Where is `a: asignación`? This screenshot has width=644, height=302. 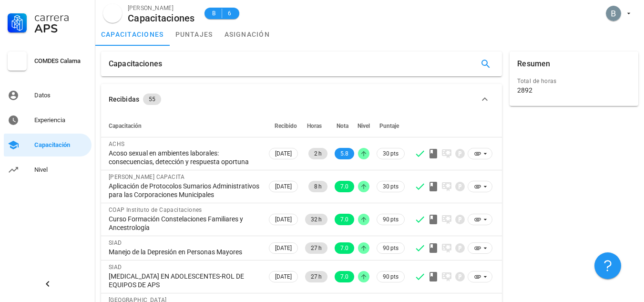
a: asignación is located at coordinates (247, 34).